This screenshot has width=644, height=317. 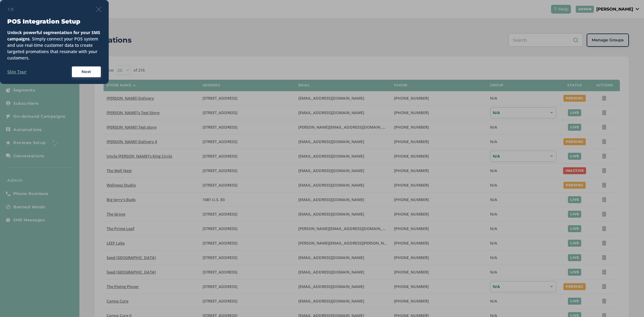 What do you see at coordinates (86, 72) in the screenshot?
I see `span: Next` at bounding box center [86, 72].